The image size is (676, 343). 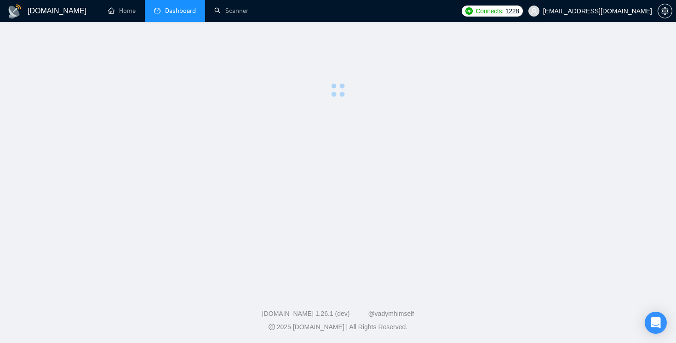 I want to click on span: user, so click(x=534, y=11).